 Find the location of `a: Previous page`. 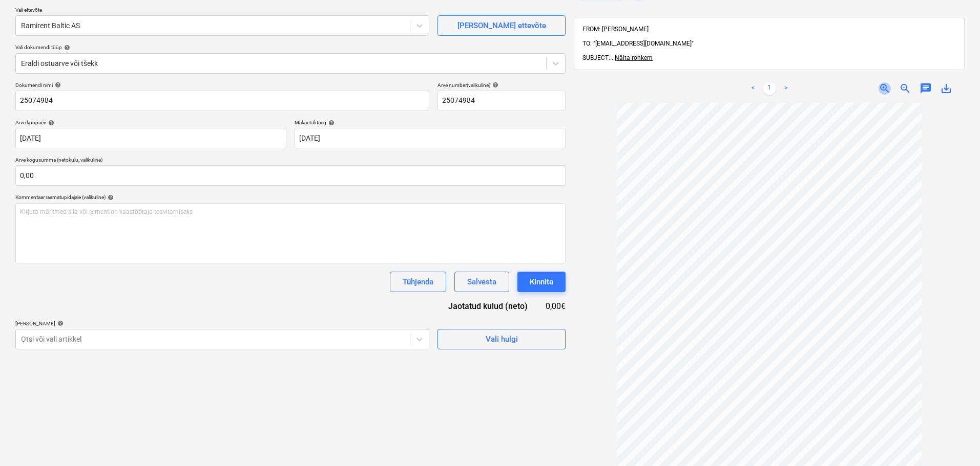

a: Previous page is located at coordinates (753, 88).